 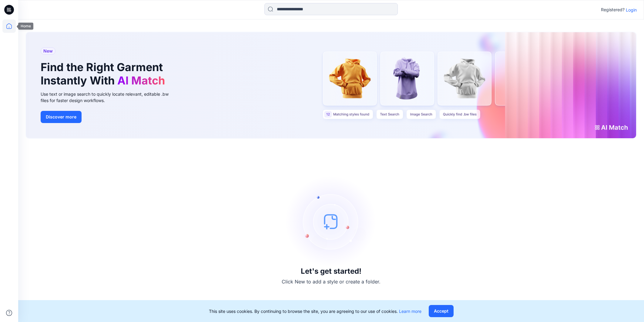 I want to click on span: New, so click(x=48, y=51).